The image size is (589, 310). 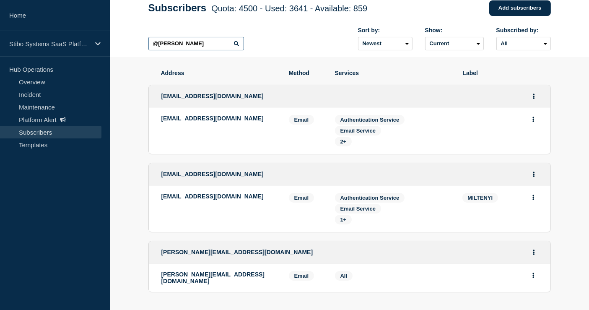 What do you see at coordinates (501, 73) in the screenshot?
I see `span: Label` at bounding box center [501, 73].